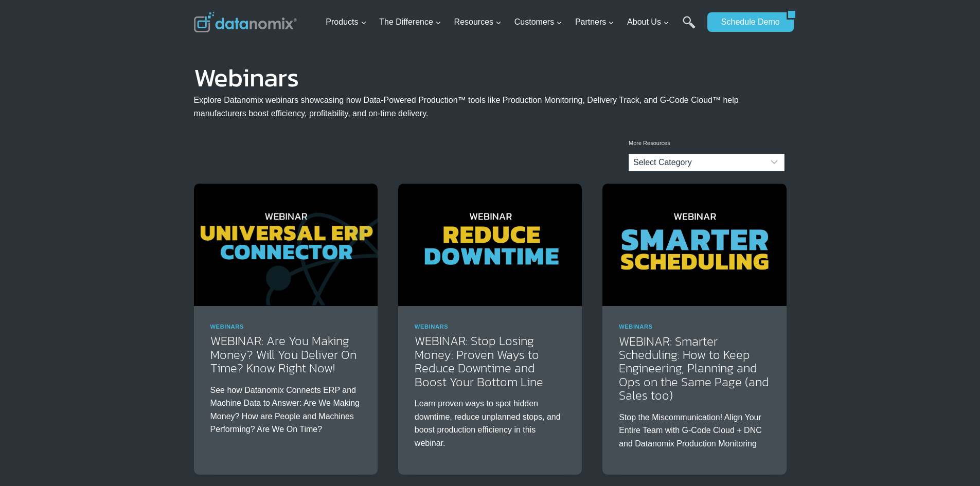 This screenshot has width=980, height=486. Describe the element at coordinates (490, 423) in the screenshot. I see `p: Learn proven ways to spot hidden downtime, reduce unplanned stops, and boost production efficienc...` at that location.